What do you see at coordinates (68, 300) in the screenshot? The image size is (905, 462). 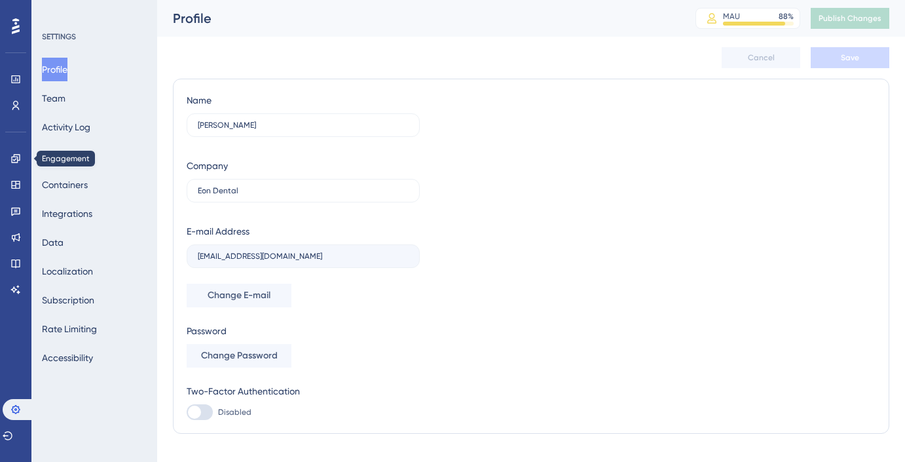 I see `button: Subscription` at bounding box center [68, 300].